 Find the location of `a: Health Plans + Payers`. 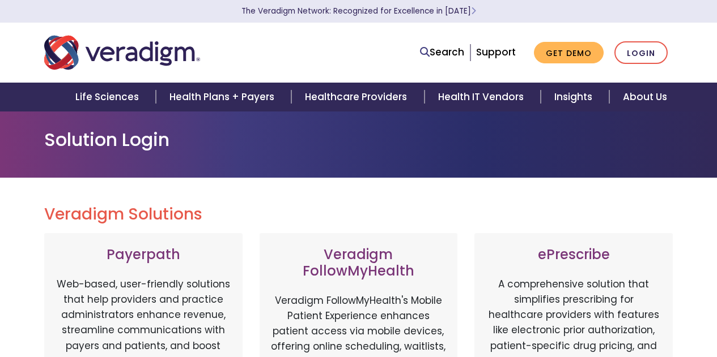

a: Health Plans + Payers is located at coordinates (223, 97).